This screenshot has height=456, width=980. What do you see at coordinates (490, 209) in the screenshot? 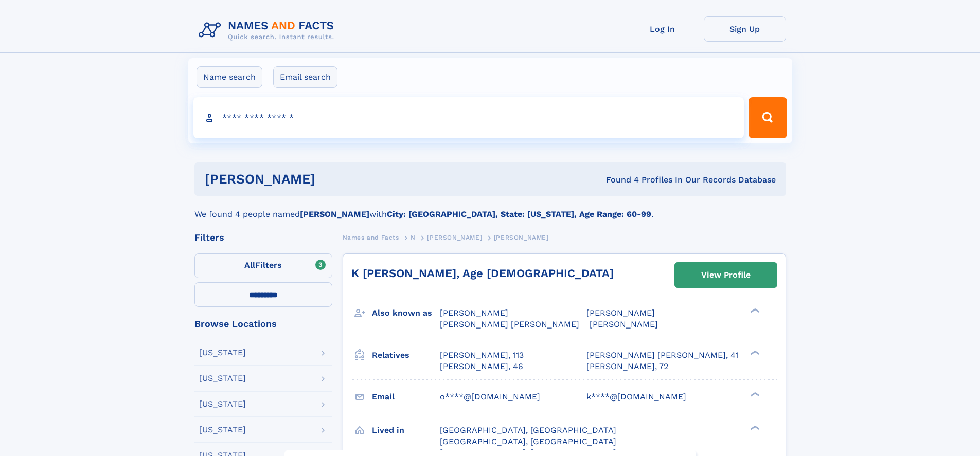
I see `div: We found 4 people named with .` at bounding box center [490, 209].